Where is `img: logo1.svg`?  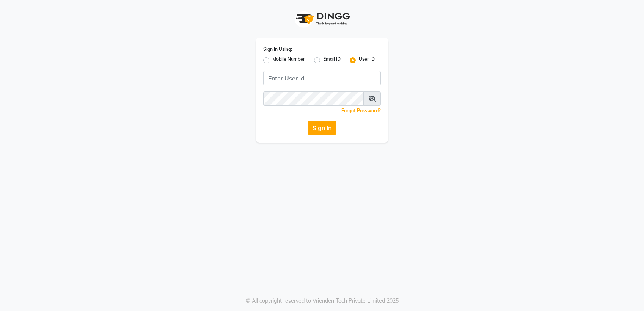
img: logo1.svg is located at coordinates (322, 19).